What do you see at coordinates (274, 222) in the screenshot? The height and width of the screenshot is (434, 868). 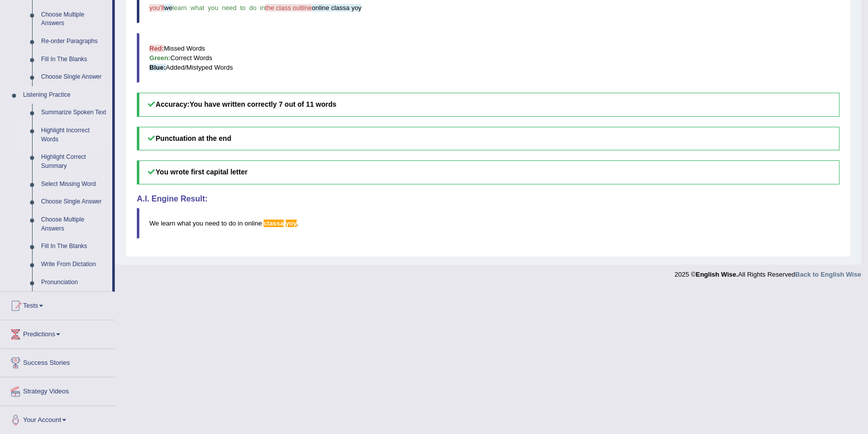 I see `span: Possible spelling mistake found. (did you mean: class)` at bounding box center [274, 222].